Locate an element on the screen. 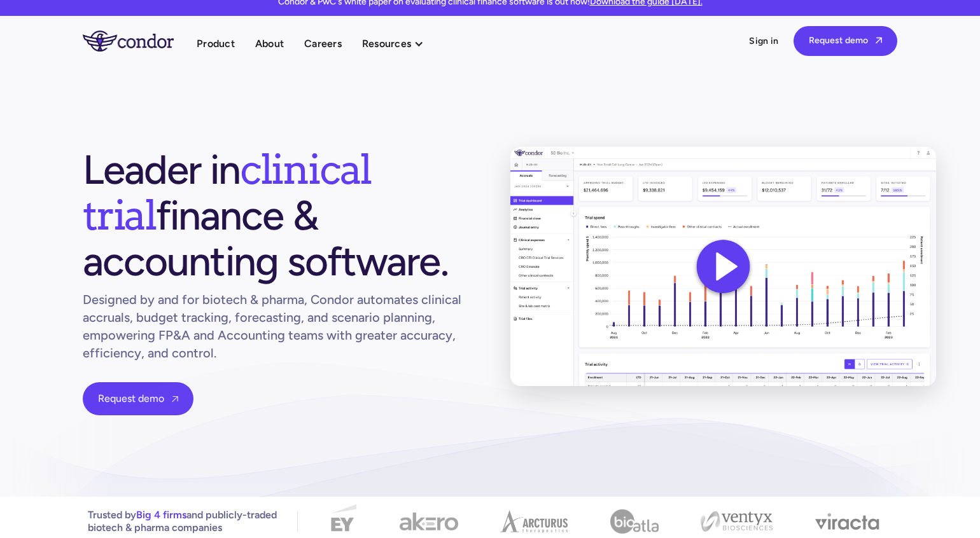 This screenshot has width=980, height=538. span: Big 4 firms is located at coordinates (161, 515).